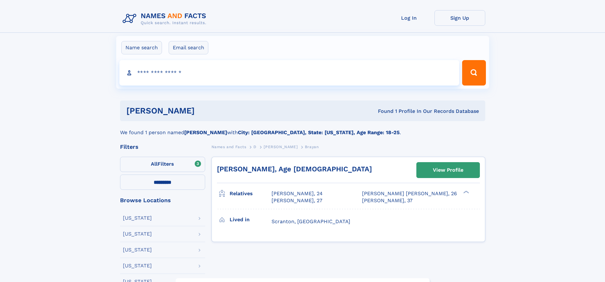  What do you see at coordinates (163, 164) in the screenshot?
I see `label: Filters` at bounding box center [163, 164].